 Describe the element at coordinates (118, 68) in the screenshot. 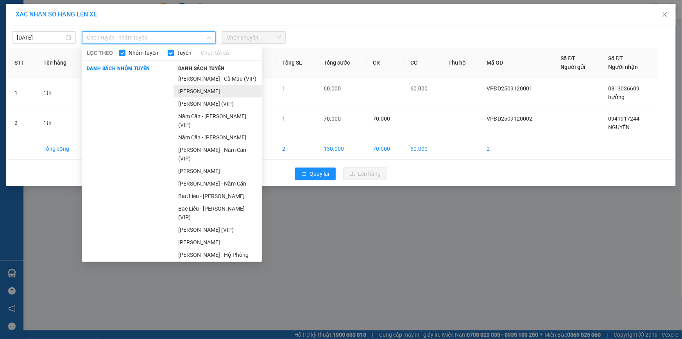

I see `span: Danh sách nhóm tuyến` at that location.